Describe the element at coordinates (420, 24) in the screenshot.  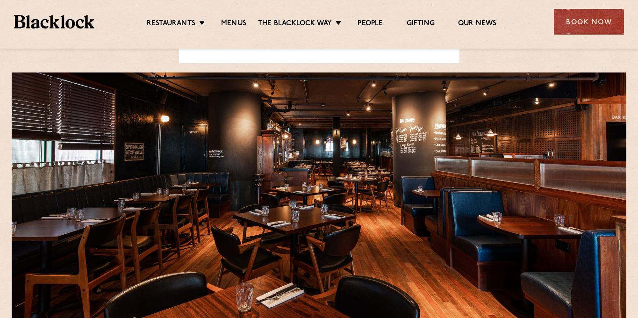
I see `a: Gifting` at that location.